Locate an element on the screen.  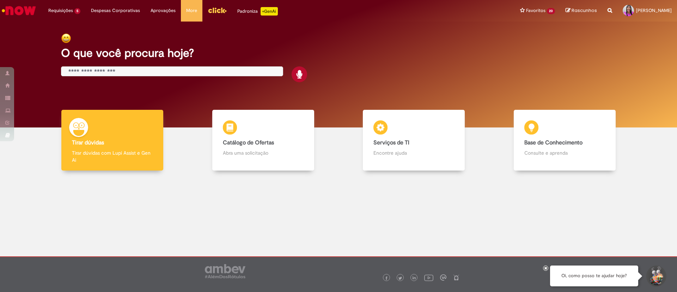
h2: O que você procura hoje? is located at coordinates (339, 53).